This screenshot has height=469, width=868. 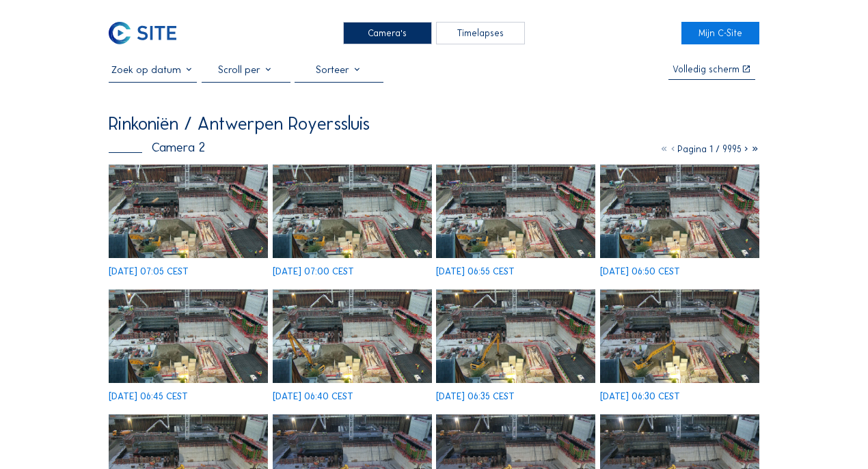 I want to click on img: image_52719954, so click(x=188, y=336).